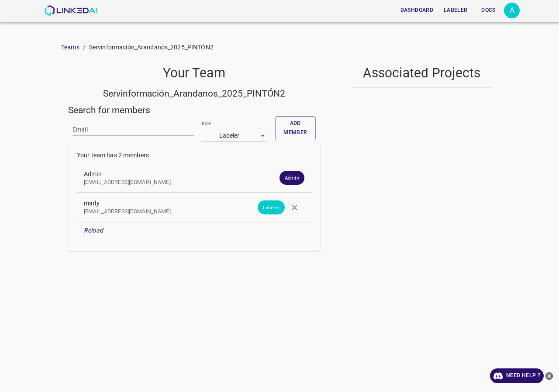 The height and width of the screenshot is (392, 559). I want to click on h5: Search for members, so click(194, 110).